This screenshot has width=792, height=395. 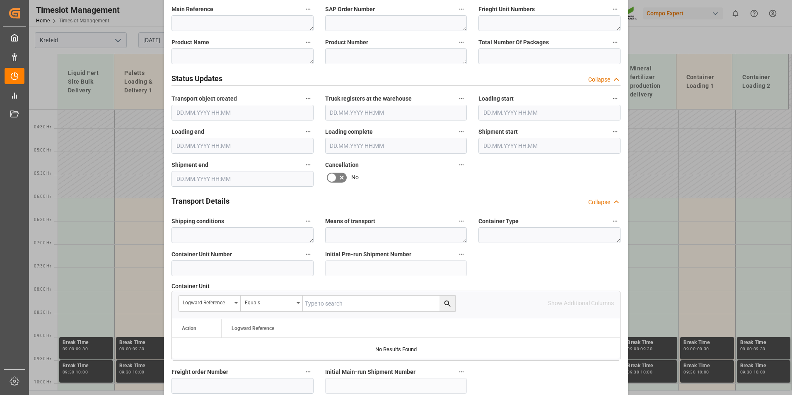 I want to click on button: Freight order Number, so click(x=308, y=372).